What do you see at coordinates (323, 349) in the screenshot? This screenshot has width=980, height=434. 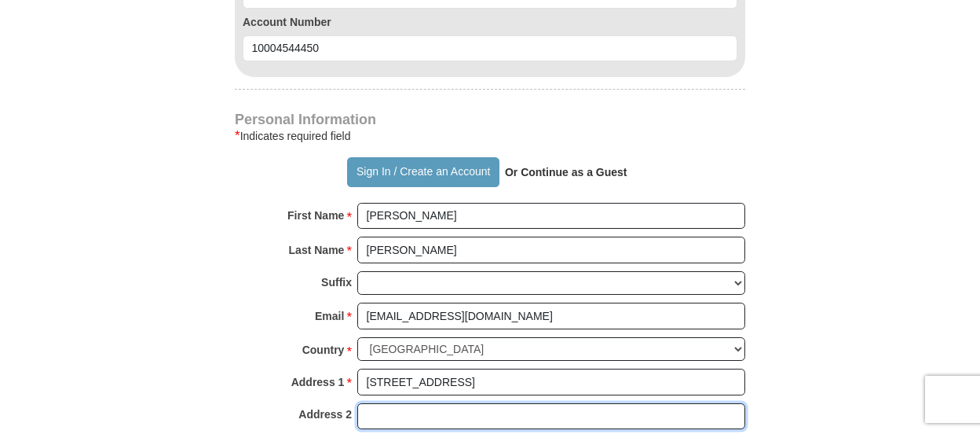 I see `strong: Country` at bounding box center [323, 349].